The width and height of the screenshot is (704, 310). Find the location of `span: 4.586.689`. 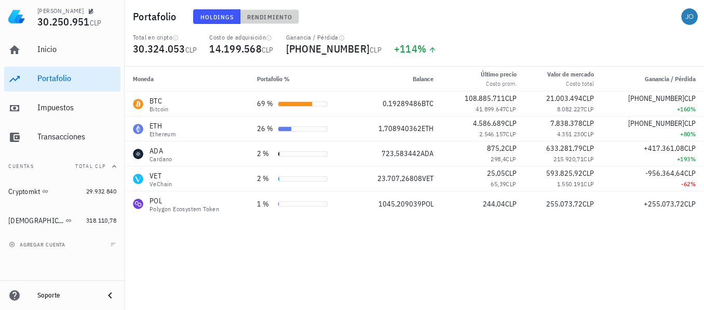

span: 4.586.689 is located at coordinates (489, 123).